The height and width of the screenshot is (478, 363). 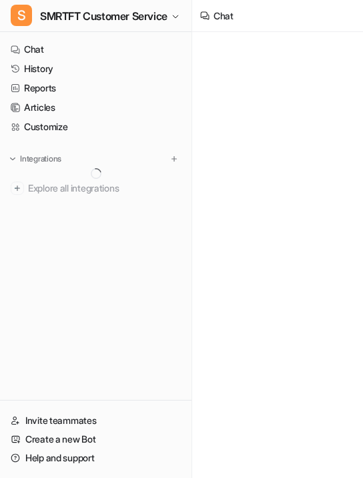 What do you see at coordinates (95, 420) in the screenshot?
I see `a: Invite teammates` at bounding box center [95, 420].